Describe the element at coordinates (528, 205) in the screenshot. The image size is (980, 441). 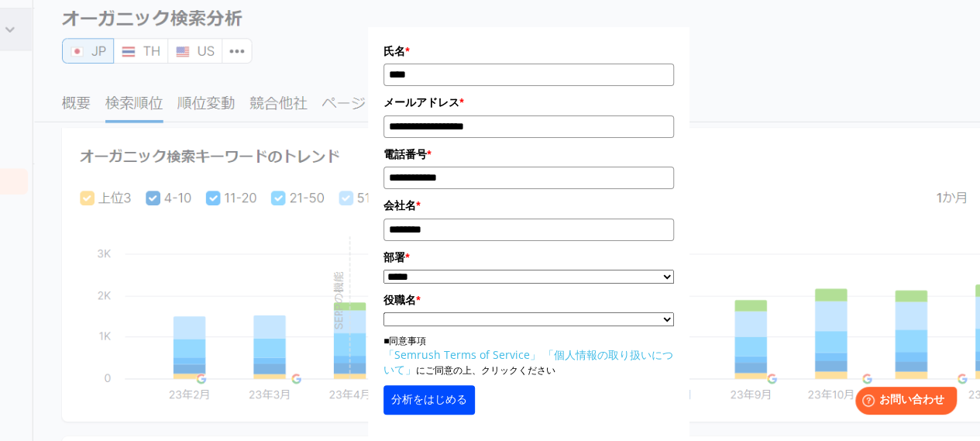
I see `label: 会社名` at that location.